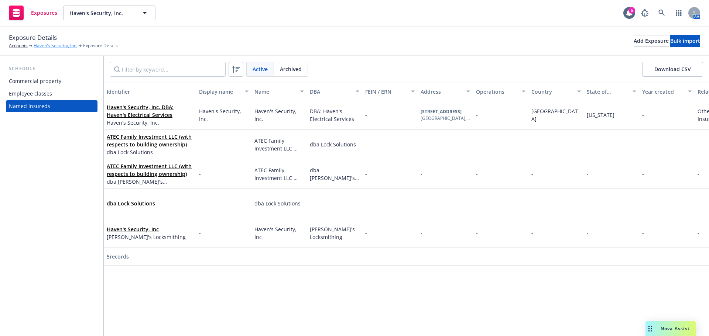 The height and width of the screenshot is (336, 709). Describe the element at coordinates (52, 106) in the screenshot. I see `a: Named insureds` at that location.